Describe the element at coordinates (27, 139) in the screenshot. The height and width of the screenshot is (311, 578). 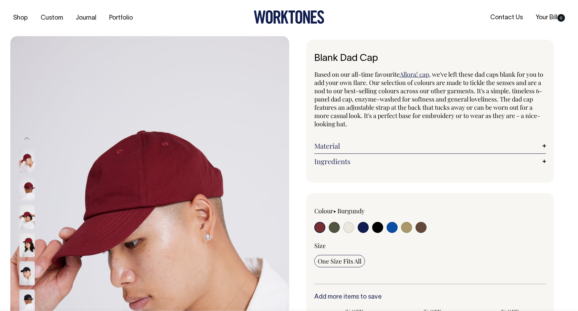
I see `button: Previous` at that location.